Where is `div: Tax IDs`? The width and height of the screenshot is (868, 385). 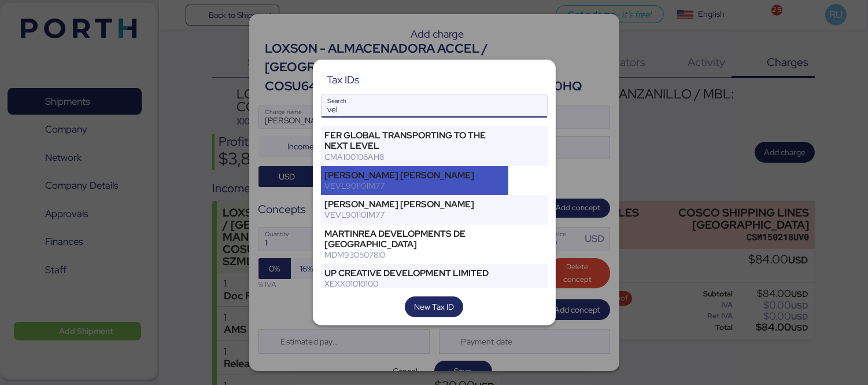
div: Tax IDs is located at coordinates (343, 80).